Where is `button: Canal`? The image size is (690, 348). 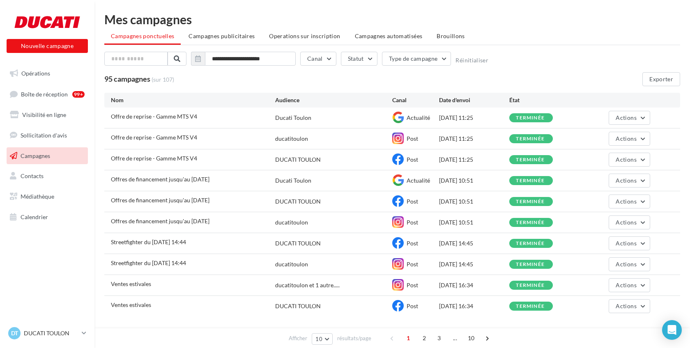 button: Canal is located at coordinates (318, 59).